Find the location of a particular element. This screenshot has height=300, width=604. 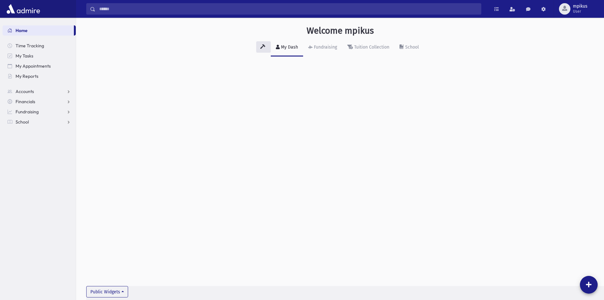

span: My Appointments is located at coordinates (33, 66).